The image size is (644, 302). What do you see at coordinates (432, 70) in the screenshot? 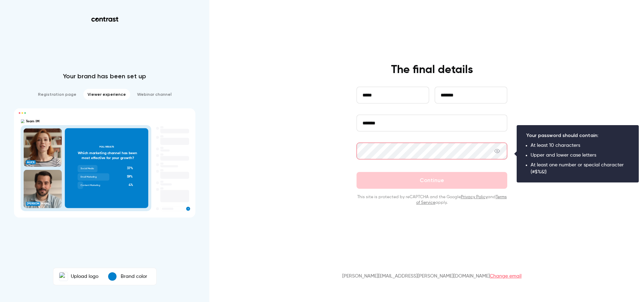
I see `h4: The final details` at bounding box center [432, 70].